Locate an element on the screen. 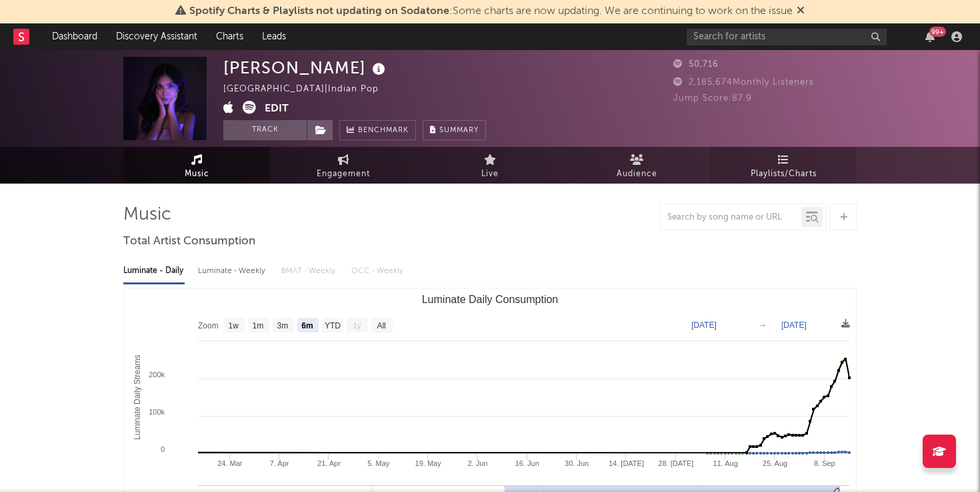 Image resolution: width=980 pixels, height=492 pixels. text: 19. May is located at coordinates (429, 463).